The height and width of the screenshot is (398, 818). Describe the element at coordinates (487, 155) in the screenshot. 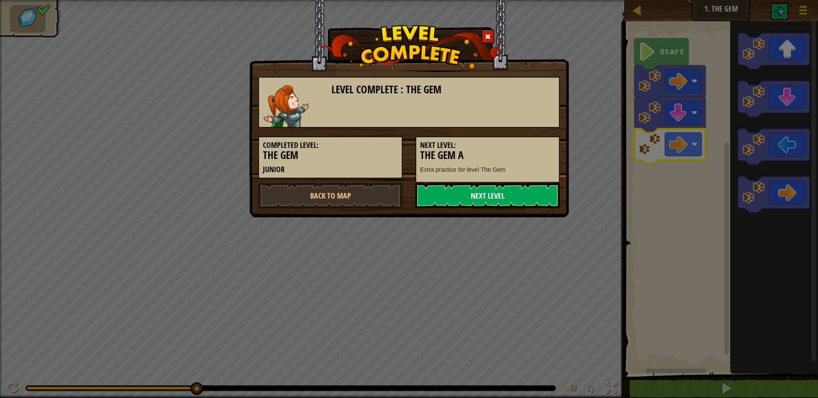

I see `h3: The Gem A` at that location.